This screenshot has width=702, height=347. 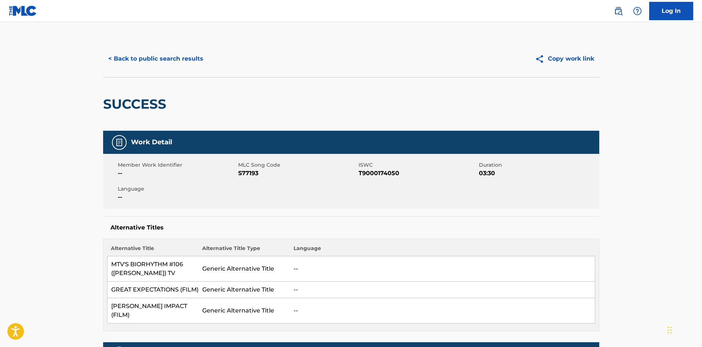 What do you see at coordinates (542, 59) in the screenshot?
I see `img: Copy work link` at bounding box center [542, 59].